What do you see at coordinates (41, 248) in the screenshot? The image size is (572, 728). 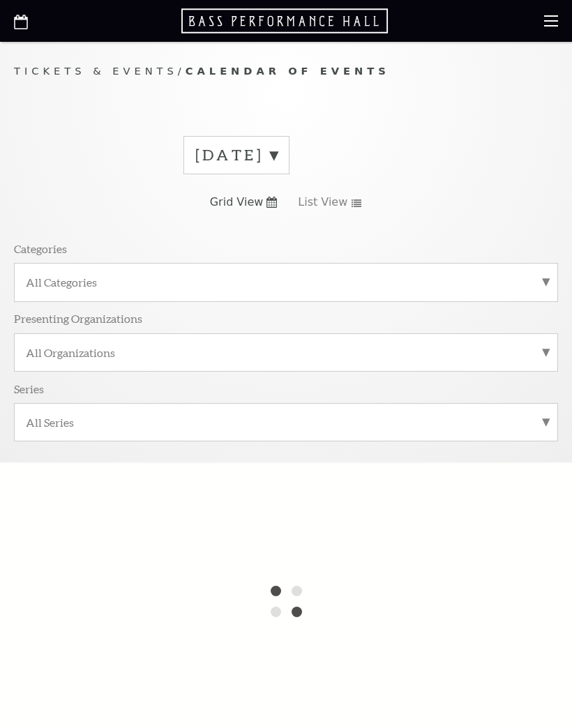 I see `p: Categories` at bounding box center [41, 248].